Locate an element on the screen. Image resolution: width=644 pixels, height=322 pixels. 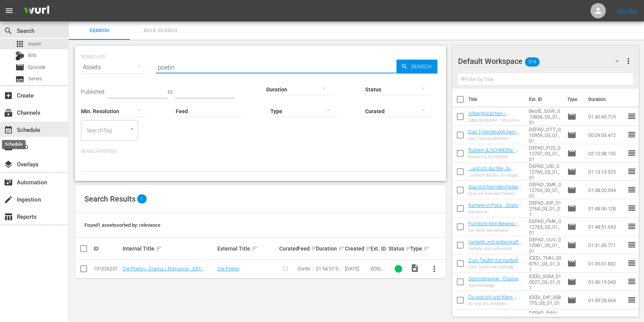
div: Status is located at coordinates (398, 249).